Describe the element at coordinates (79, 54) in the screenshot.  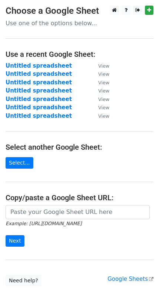
I see `h4: Use a recent Google Sheet:` at that location.